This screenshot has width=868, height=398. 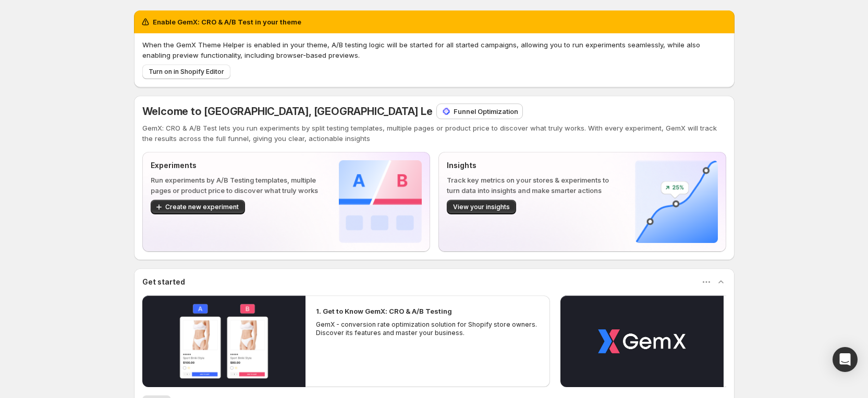 I want to click on p: When the GemX Theme Helper is enabled in your theme, A/B testing logic will be started for all st..., so click(x=434, y=50).